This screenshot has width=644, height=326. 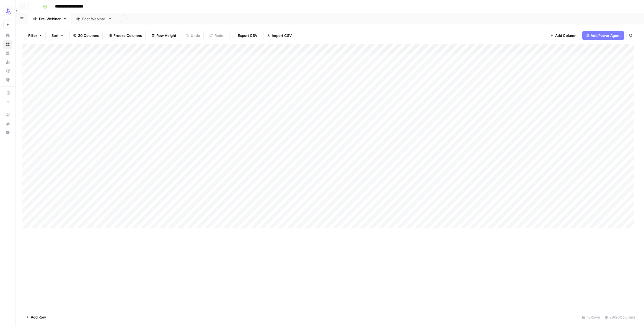 What do you see at coordinates (244, 36) in the screenshot?
I see `button: Export CSV` at bounding box center [244, 36].